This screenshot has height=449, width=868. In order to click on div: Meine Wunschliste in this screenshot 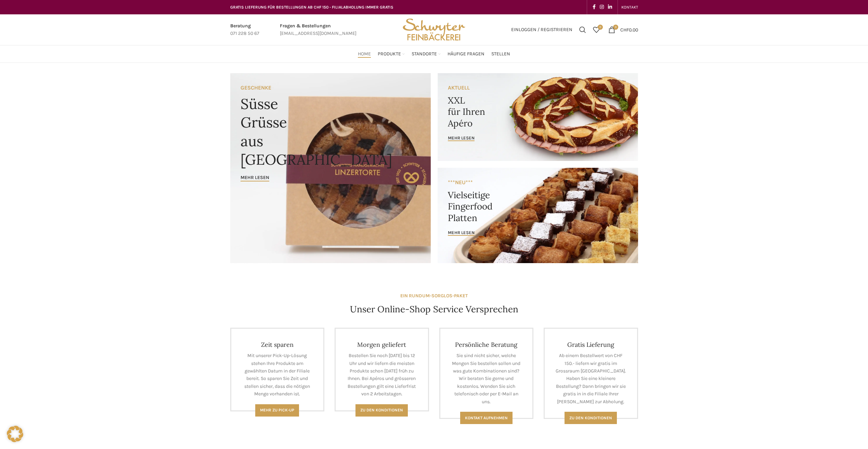, I will do `click(596, 30)`.